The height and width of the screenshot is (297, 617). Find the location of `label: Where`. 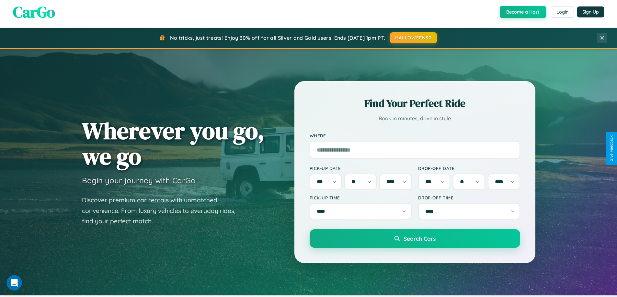

label: Where is located at coordinates (415, 136).